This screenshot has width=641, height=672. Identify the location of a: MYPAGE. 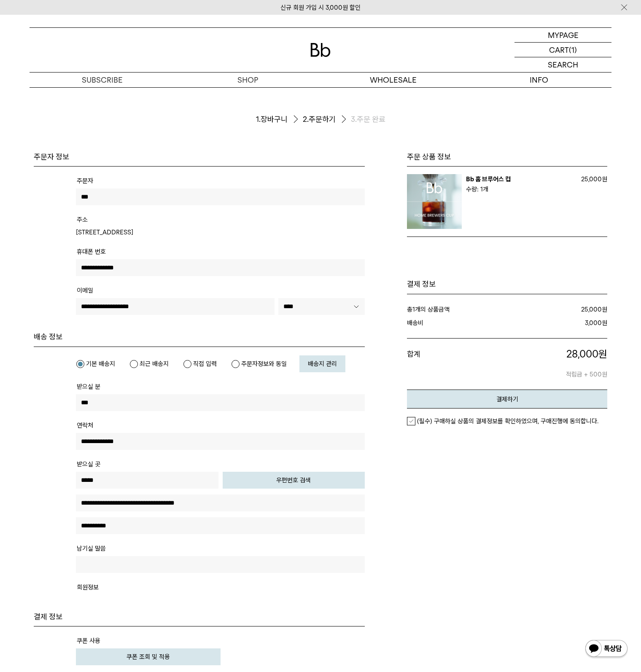
(563, 35).